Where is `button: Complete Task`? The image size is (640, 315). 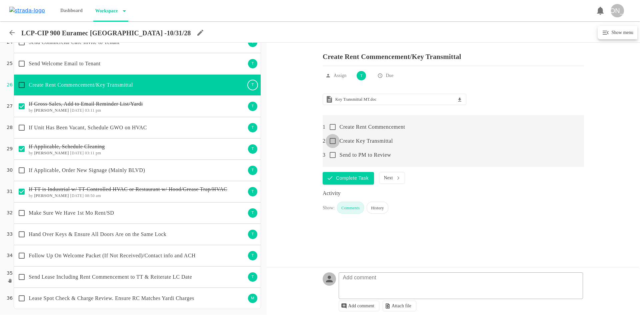 button: Complete Task is located at coordinates (349, 178).